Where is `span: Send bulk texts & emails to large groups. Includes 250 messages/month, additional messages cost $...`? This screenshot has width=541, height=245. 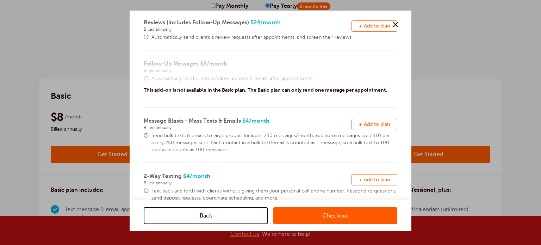 span: Send bulk texts & emails to large groups. Includes 250 messages/month, additional messages cost $... is located at coordinates (274, 143).